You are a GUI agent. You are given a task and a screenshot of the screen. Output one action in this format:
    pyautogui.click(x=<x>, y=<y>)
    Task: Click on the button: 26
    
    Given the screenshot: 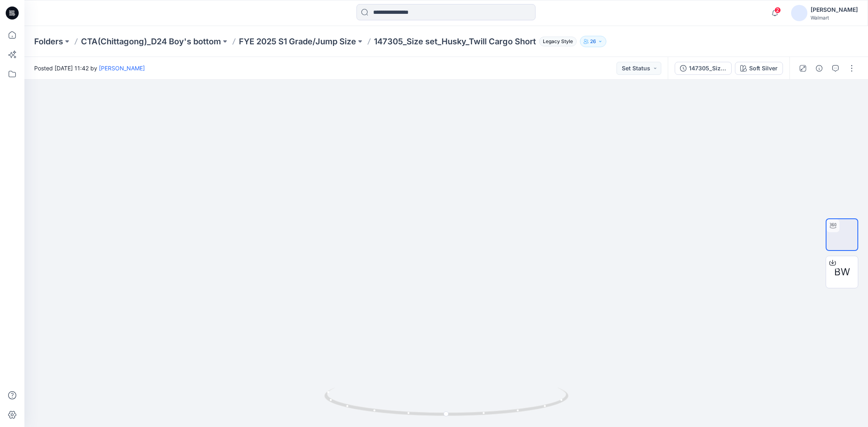 What is the action you would take?
    pyautogui.click(x=593, y=42)
    